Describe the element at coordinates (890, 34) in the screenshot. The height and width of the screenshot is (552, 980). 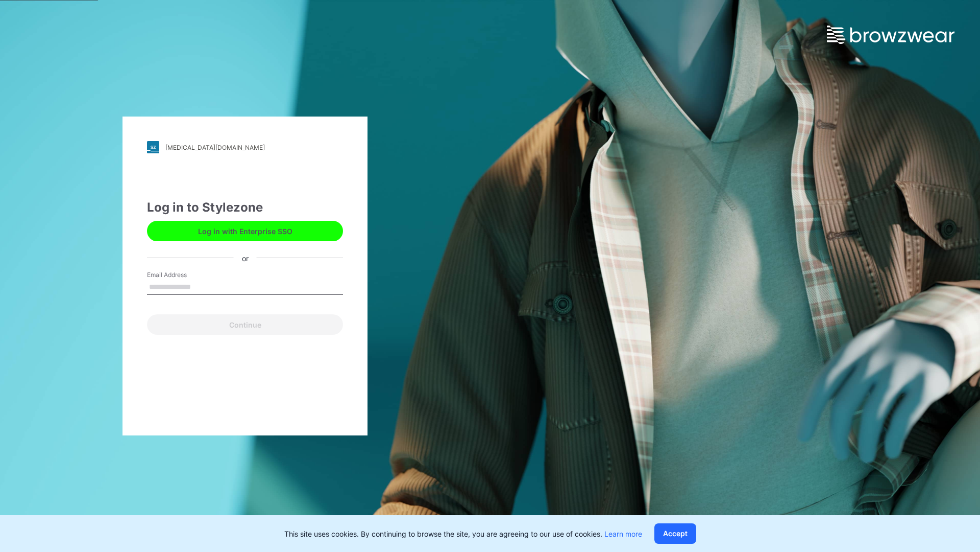
I see `img: browzwear-logo.e42bd6dac1945053ebaf764b6aa21510.svg` at that location.